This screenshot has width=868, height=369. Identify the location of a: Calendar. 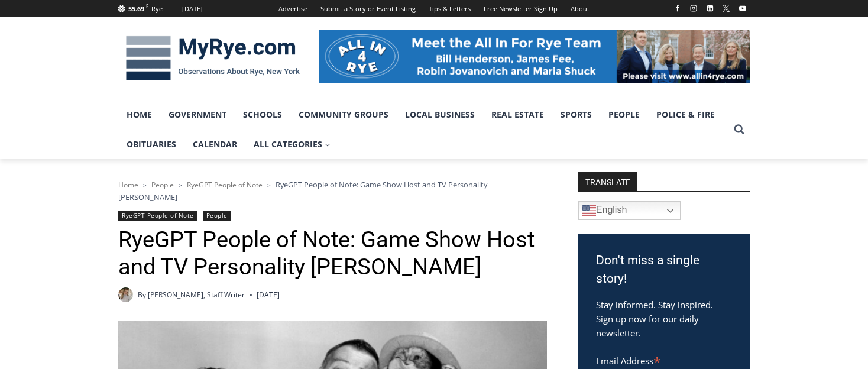
(214, 145).